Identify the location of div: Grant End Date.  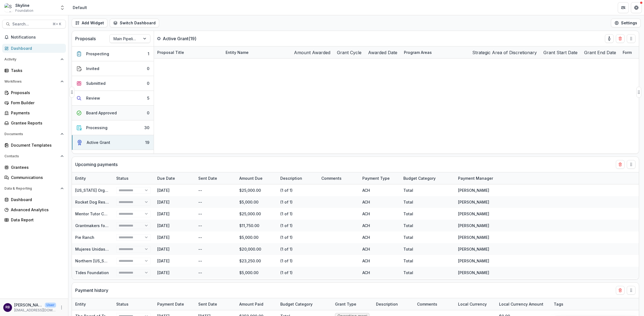
(600, 52).